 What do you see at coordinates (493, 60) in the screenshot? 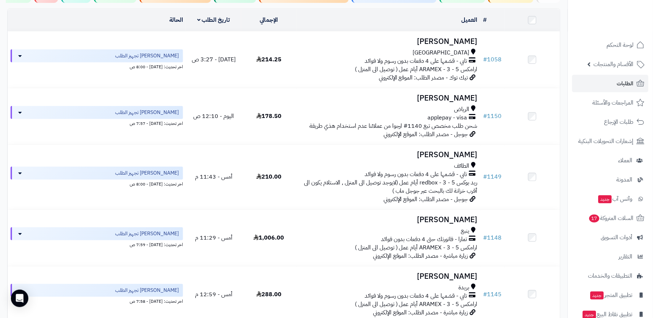
I see `a: #1058` at bounding box center [493, 60].